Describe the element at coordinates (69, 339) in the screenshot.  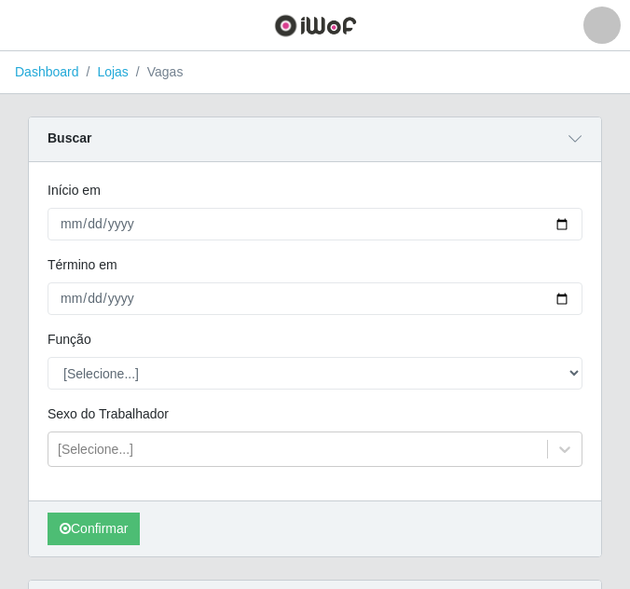
I see `label: Função` at that location.